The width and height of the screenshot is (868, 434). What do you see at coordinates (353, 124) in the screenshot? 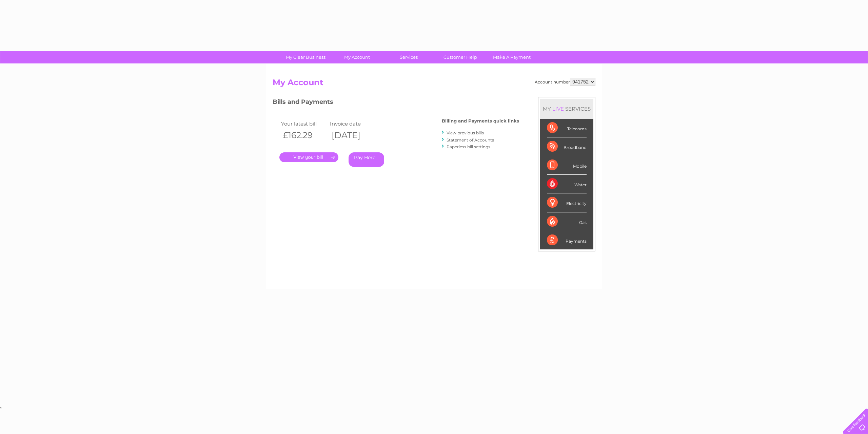
I see `td: Invoice date` at bounding box center [353, 124].